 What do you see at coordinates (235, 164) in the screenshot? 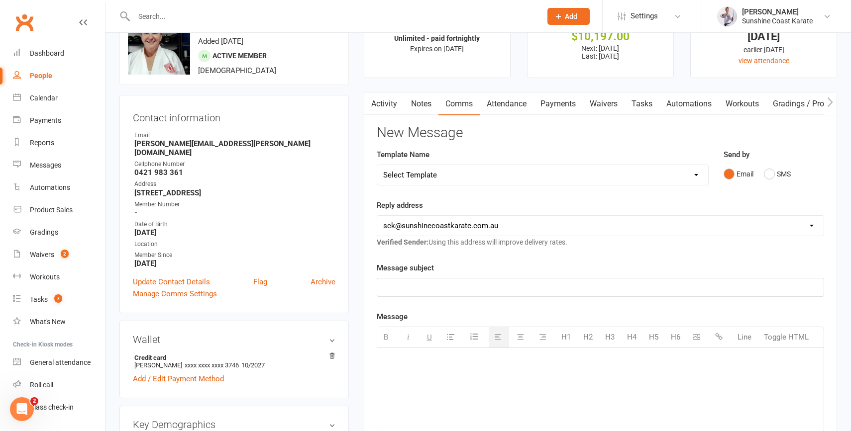
I see `div: Cellphone Number` at bounding box center [235, 164].